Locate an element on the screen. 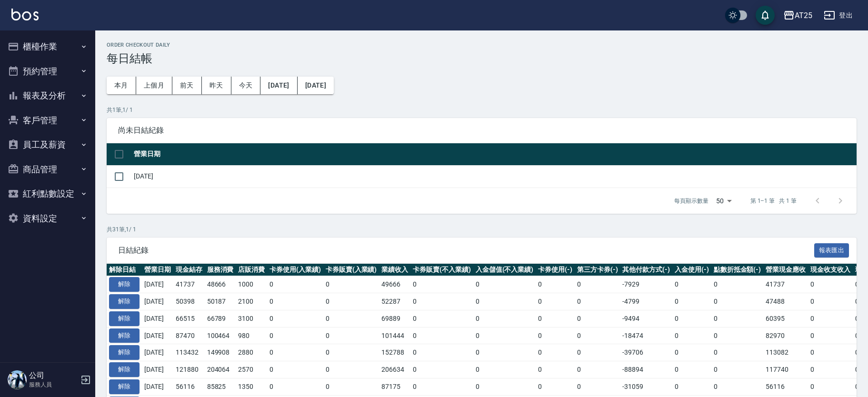  th: 卡券販賣(不入業績) is located at coordinates (442, 270).